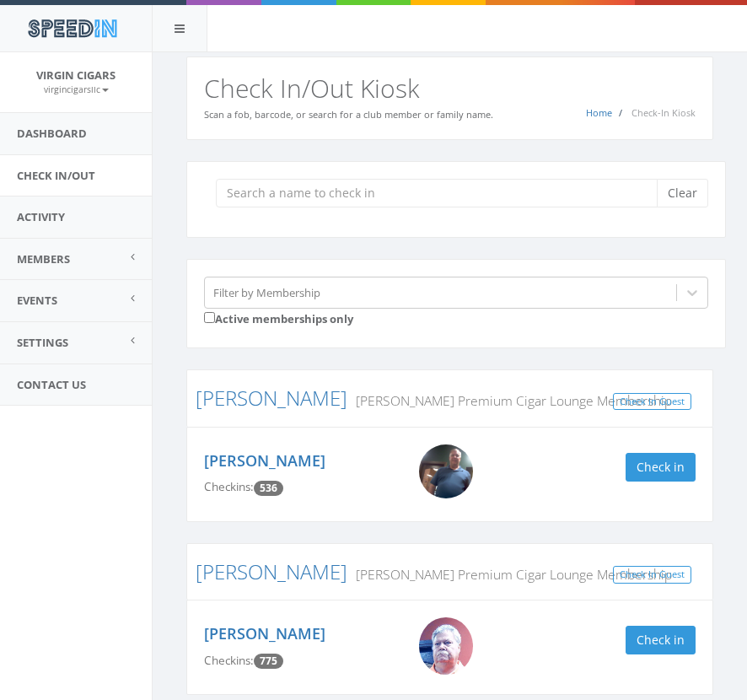 This screenshot has height=700, width=747. I want to click on img: Big_Mike.jpg, so click(446, 646).